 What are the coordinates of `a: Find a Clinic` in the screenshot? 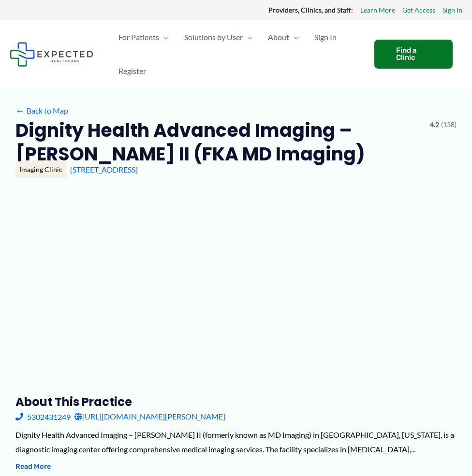 It's located at (414, 54).